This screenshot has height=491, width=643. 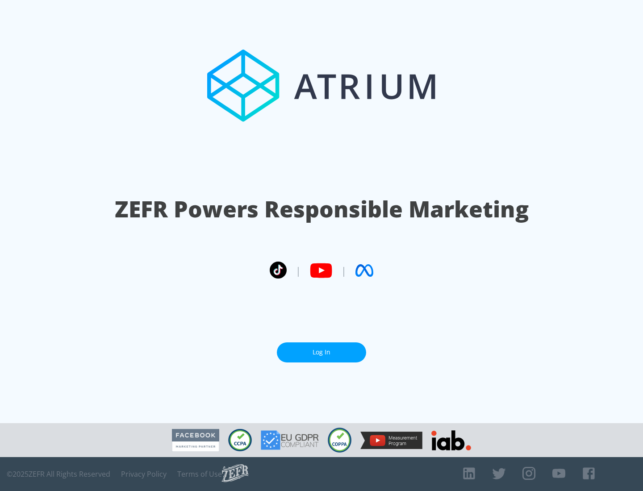 What do you see at coordinates (391, 440) in the screenshot?
I see `img: YouTube Measurement Program` at bounding box center [391, 440].